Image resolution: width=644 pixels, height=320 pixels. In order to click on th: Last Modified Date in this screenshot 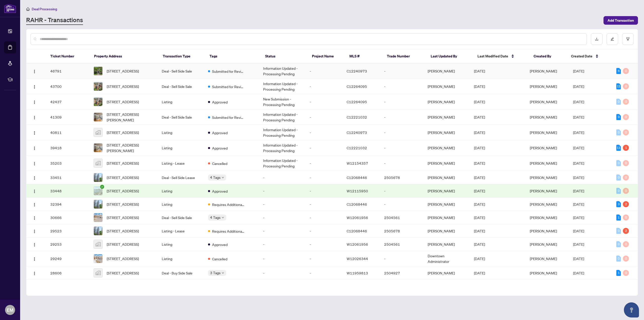, I will do `click(502, 57)`.